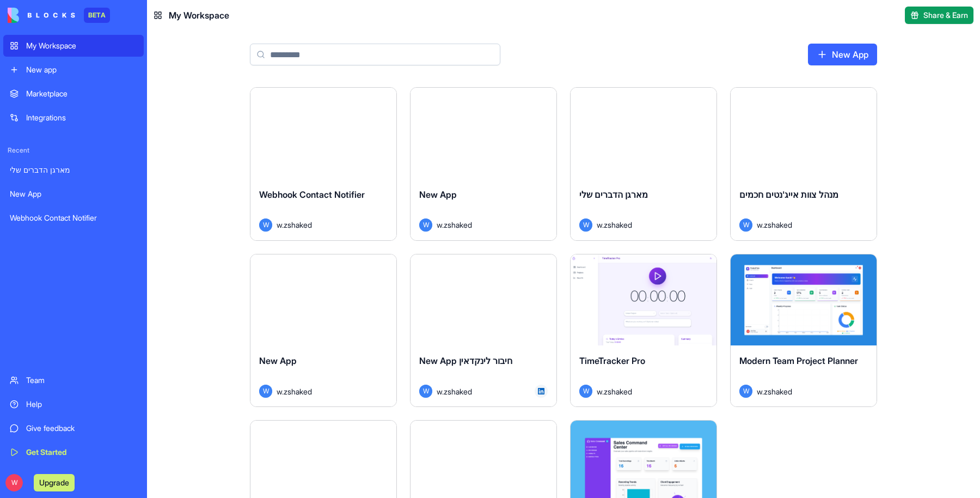 The image size is (980, 498). What do you see at coordinates (54, 483) in the screenshot?
I see `button: Upgrade` at bounding box center [54, 483].